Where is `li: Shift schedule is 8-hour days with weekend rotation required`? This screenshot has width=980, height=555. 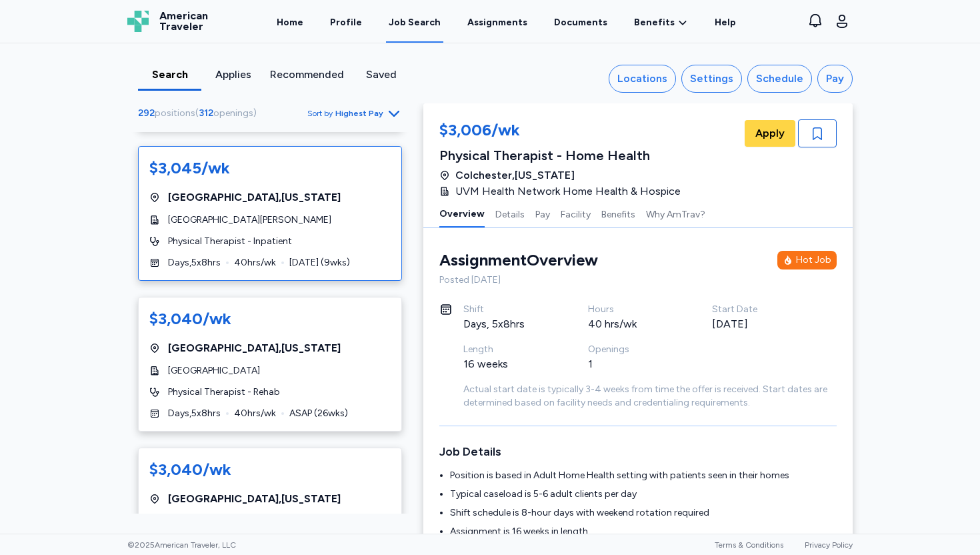 li: Shift schedule is 8-hour days with weekend rotation required is located at coordinates (643, 513).